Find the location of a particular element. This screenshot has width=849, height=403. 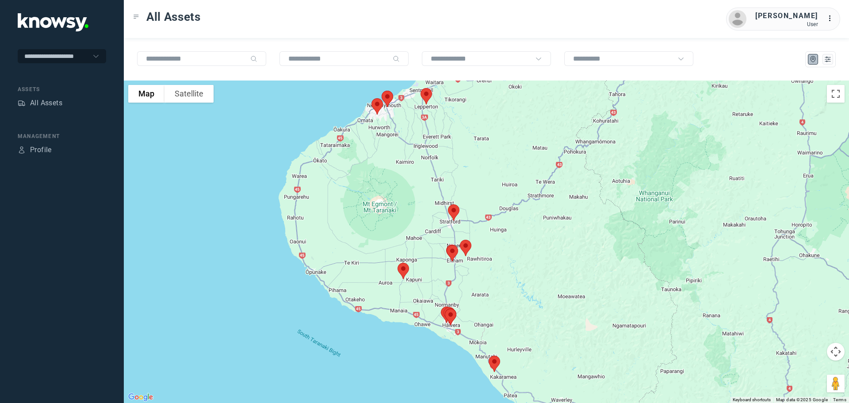

a: ProfileProfile is located at coordinates (34, 150).